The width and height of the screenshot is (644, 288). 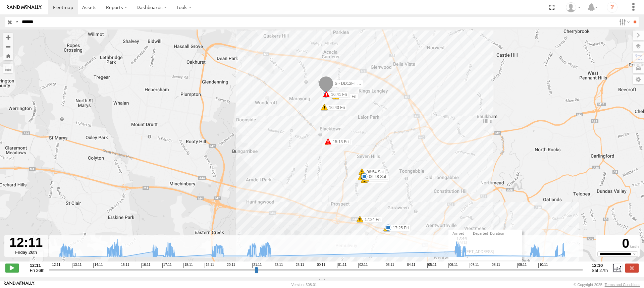 I want to click on span: 14:11, so click(x=98, y=265).